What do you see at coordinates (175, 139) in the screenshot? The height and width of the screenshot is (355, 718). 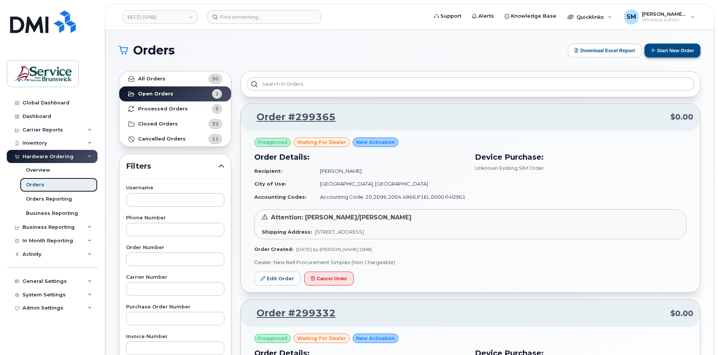 I see `a: Cancelled Orders11` at bounding box center [175, 139].